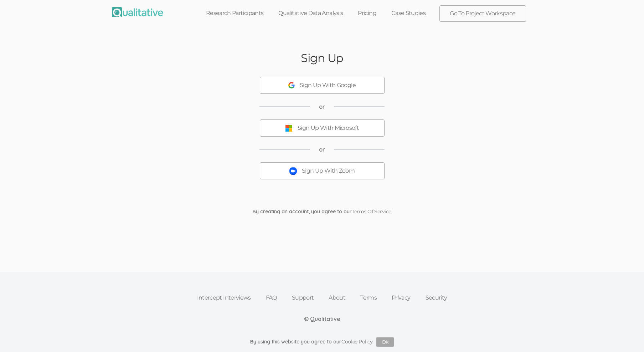 Image resolution: width=644 pixels, height=352 pixels. What do you see at coordinates (322, 342) in the screenshot?
I see `div: By using this website you agree to our` at bounding box center [322, 342].